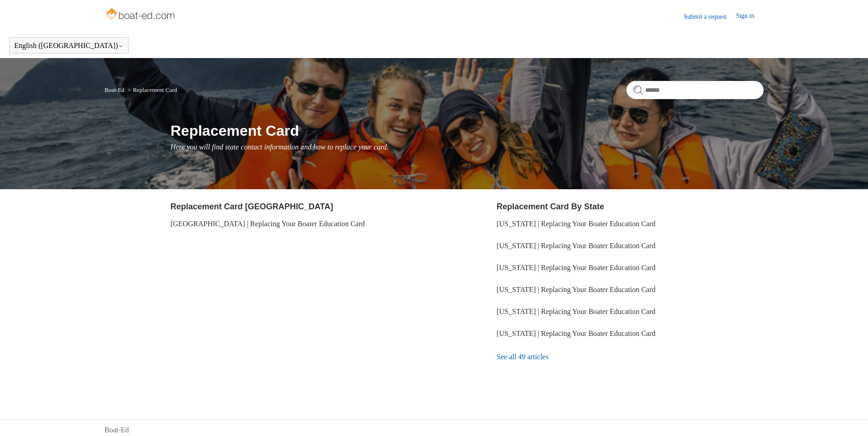 The height and width of the screenshot is (436, 868). What do you see at coordinates (115, 90) in the screenshot?
I see `li: Boat-Ed` at bounding box center [115, 90].